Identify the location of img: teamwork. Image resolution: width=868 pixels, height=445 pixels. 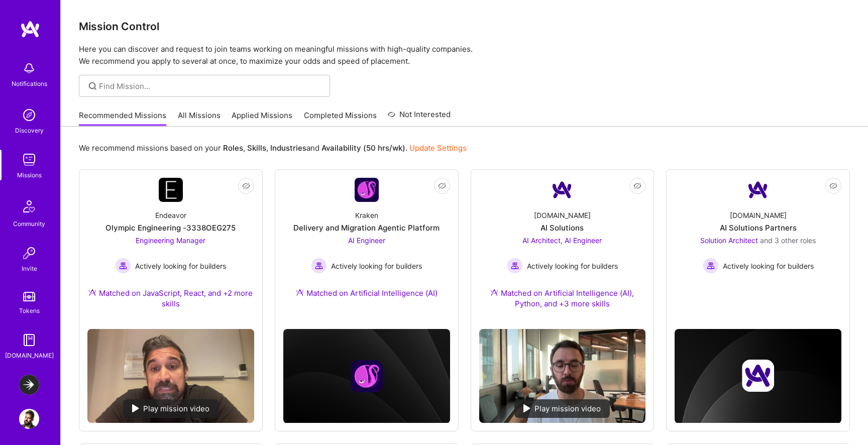
(29, 160).